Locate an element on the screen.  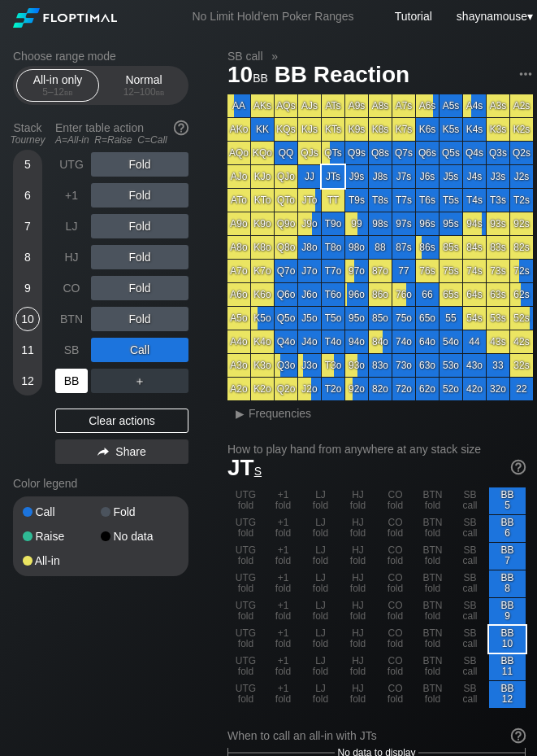
div: 7 is located at coordinates (28, 227).